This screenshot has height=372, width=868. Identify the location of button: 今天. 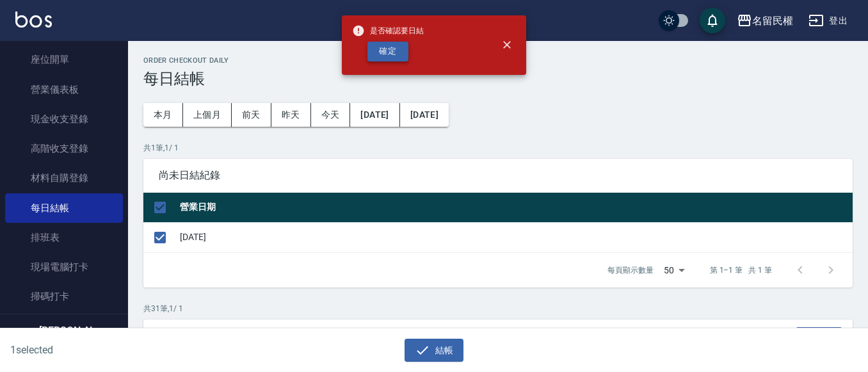
(331, 115).